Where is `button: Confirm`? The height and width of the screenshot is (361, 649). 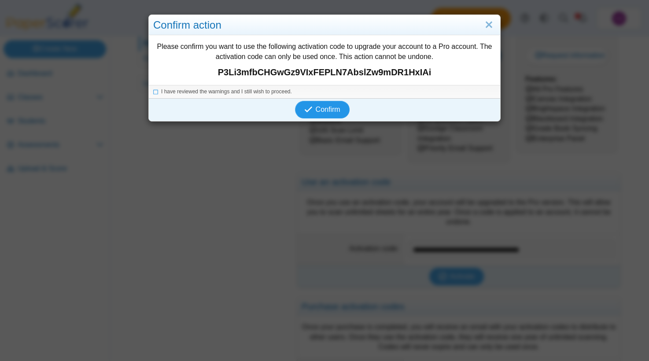 button: Confirm is located at coordinates (322, 110).